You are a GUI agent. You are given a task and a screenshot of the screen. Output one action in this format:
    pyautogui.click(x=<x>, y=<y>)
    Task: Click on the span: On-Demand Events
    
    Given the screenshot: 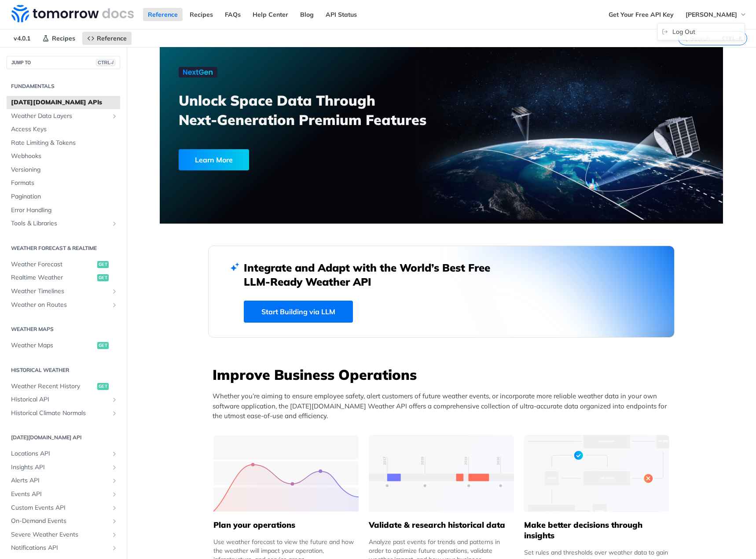 What is the action you would take?
    pyautogui.click(x=60, y=521)
    